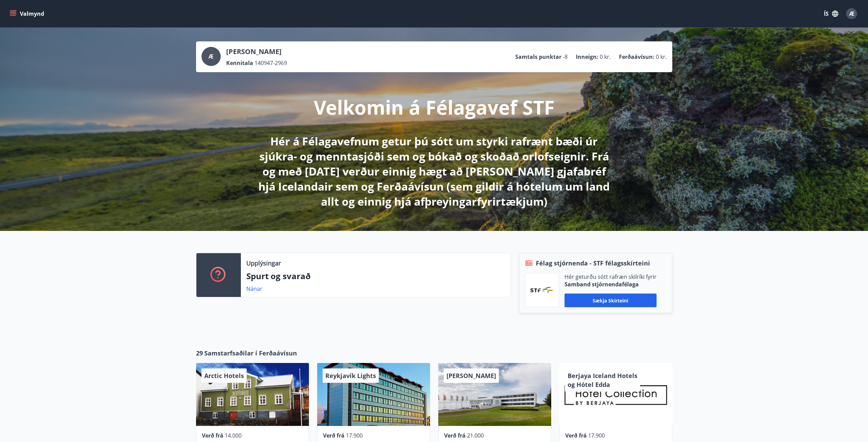 The image size is (868, 442). Describe the element at coordinates (224, 376) in the screenshot. I see `span: Arctic Hotels` at that location.